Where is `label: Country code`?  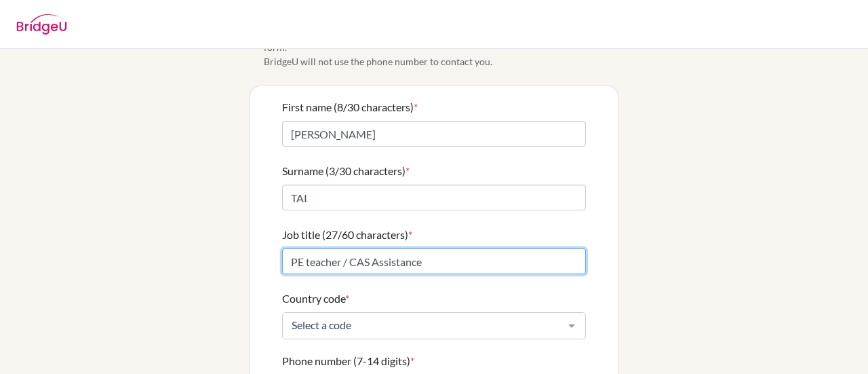
label: Country code is located at coordinates (316, 299).